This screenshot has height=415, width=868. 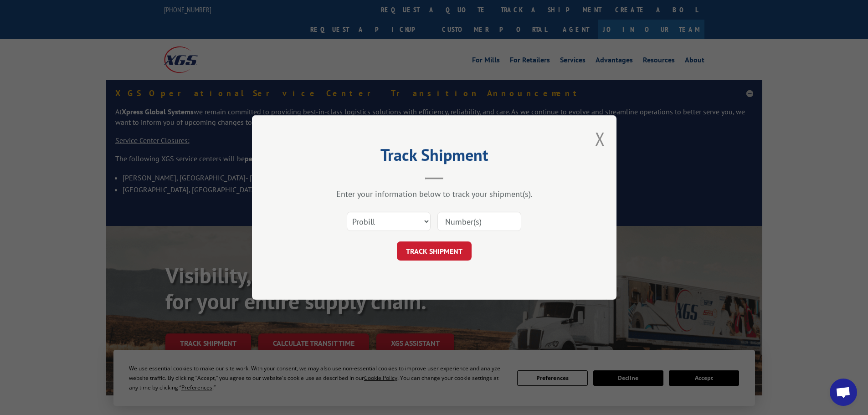 I want to click on a: Open chat, so click(x=843, y=392).